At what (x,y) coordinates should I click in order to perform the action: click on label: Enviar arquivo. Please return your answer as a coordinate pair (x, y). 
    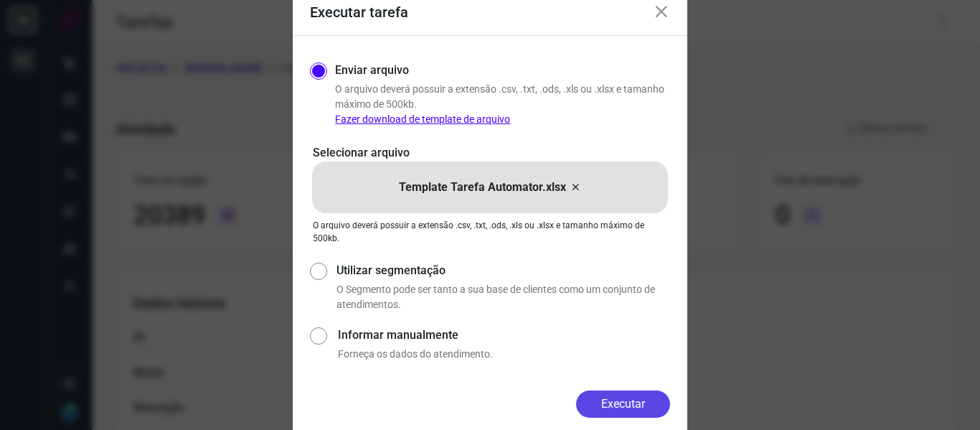
    Looking at the image, I should click on (372, 70).